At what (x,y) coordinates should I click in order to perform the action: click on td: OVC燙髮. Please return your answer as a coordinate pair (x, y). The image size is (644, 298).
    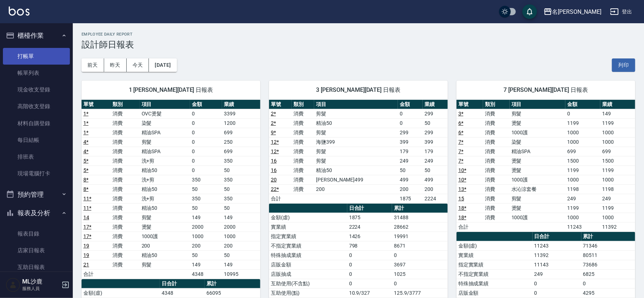
    Looking at the image, I should click on (165, 114).